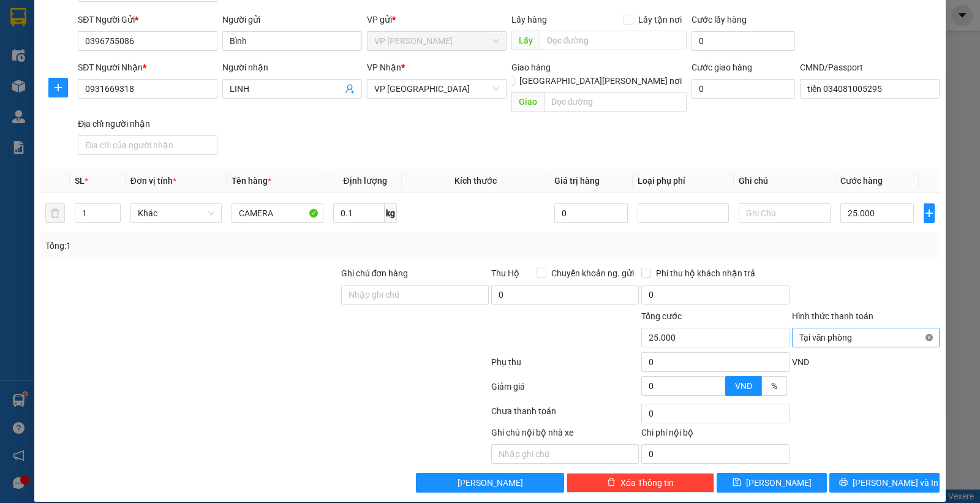 The width and height of the screenshot is (980, 503). Describe the element at coordinates (640, 482) in the screenshot. I see `button: deleteXóa Thông tin` at that location.